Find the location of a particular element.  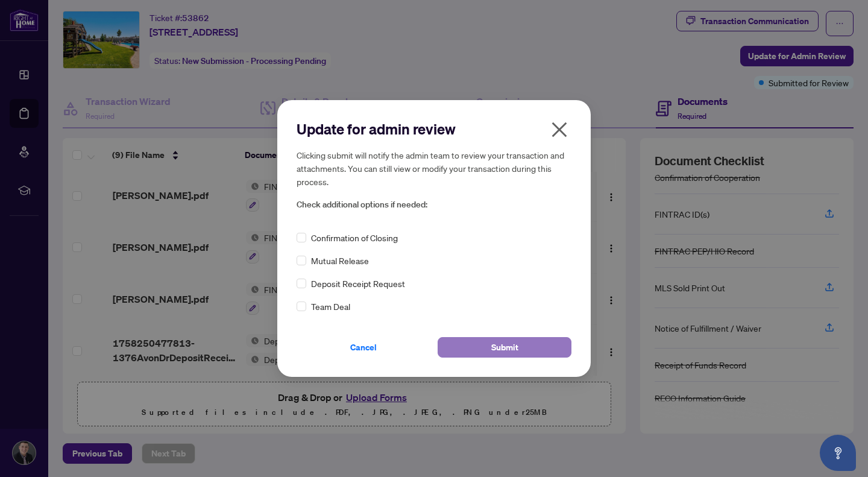

button: Cancel is located at coordinates (363, 348).